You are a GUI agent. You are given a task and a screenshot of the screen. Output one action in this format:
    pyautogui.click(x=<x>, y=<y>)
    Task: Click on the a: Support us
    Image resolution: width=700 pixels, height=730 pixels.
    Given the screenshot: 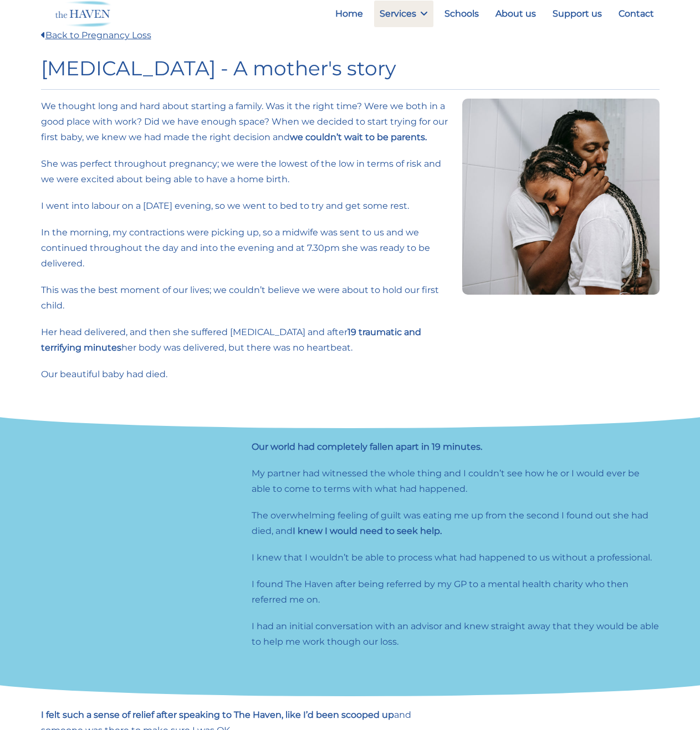 What is the action you would take?
    pyautogui.click(x=577, y=14)
    